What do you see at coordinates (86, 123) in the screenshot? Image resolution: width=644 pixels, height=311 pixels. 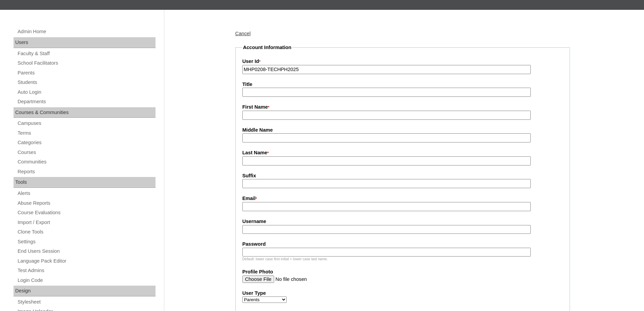 I see `a: Campuses` at bounding box center [86, 123].